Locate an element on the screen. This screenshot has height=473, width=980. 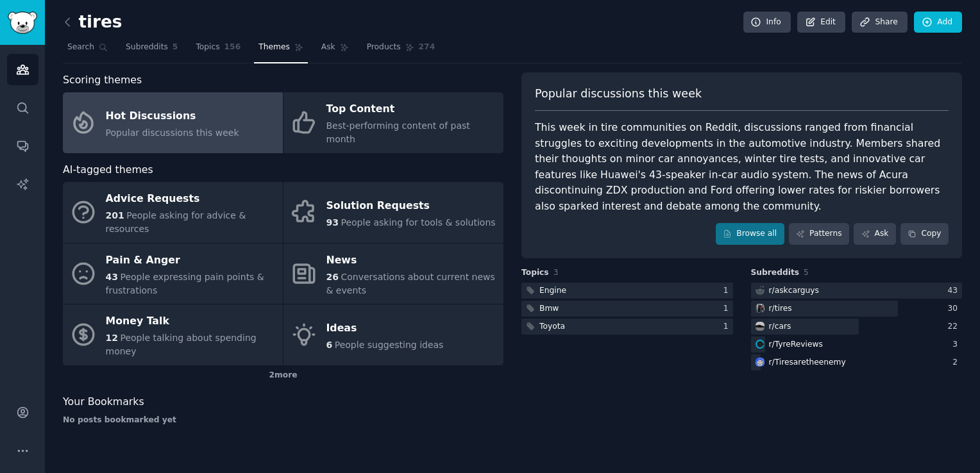
img: GummySearch logo is located at coordinates (22, 22).